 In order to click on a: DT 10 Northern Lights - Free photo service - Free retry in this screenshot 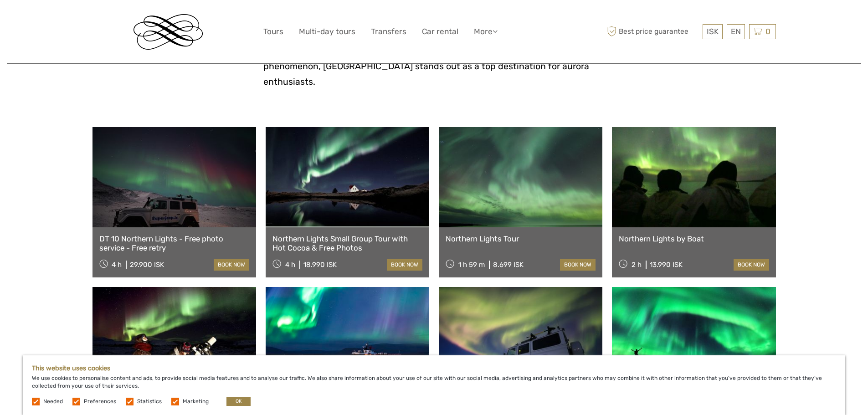, I will do `click(174, 243)`.